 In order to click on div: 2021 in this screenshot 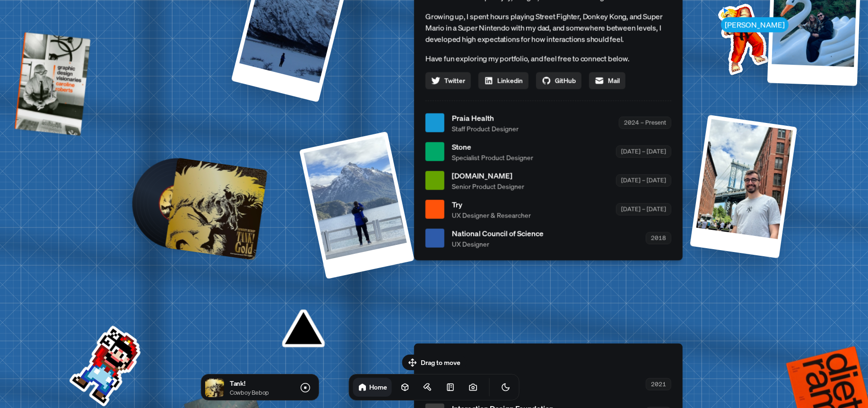, I will do `click(658, 384)`.